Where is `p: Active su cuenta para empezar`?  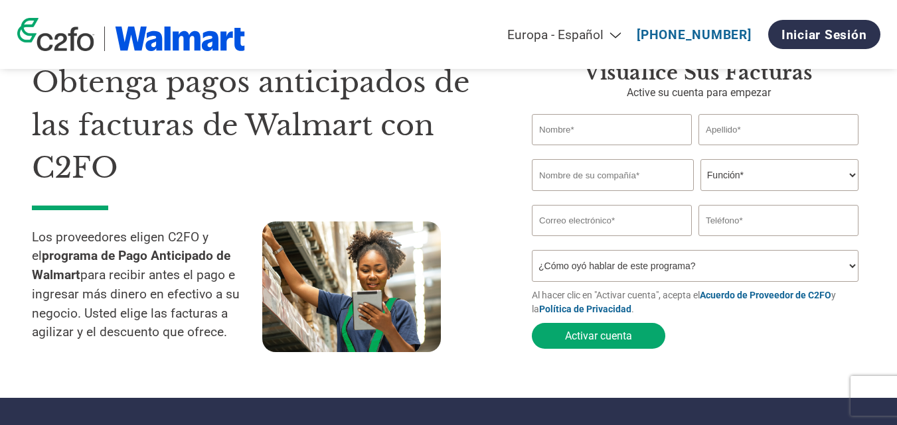 p: Active su cuenta para empezar is located at coordinates (698, 93).